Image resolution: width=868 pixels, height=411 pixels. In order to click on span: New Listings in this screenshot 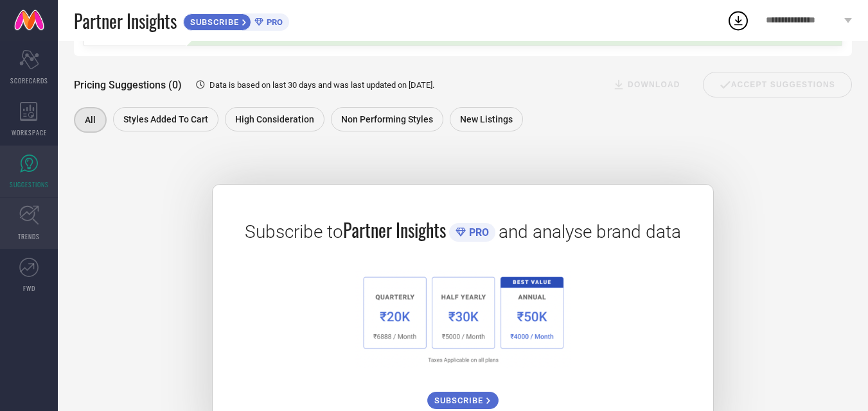, I will do `click(486, 119)`.